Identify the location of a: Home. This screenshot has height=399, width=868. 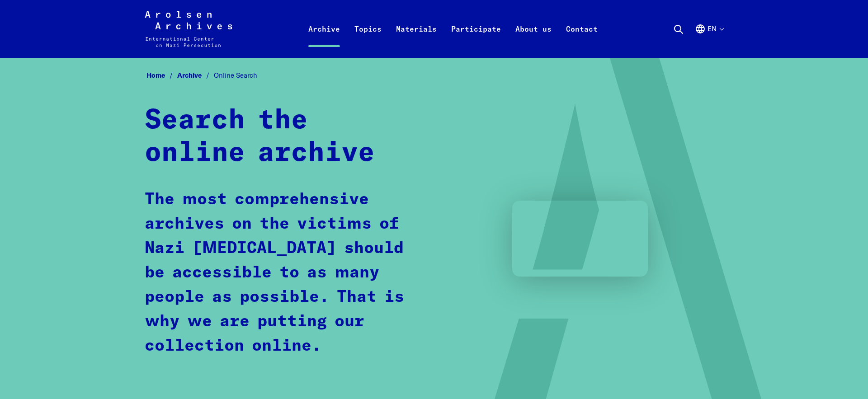
(162, 75).